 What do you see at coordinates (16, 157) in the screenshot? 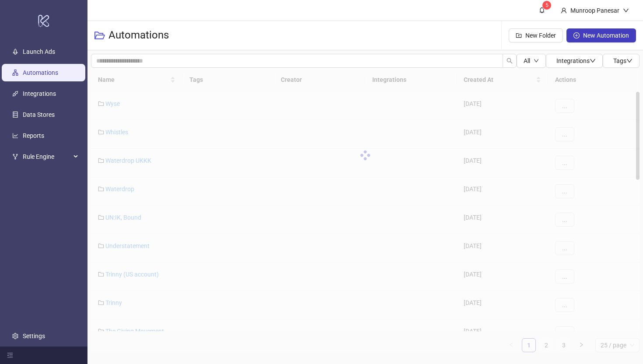
I see `span: fork` at bounding box center [16, 157].